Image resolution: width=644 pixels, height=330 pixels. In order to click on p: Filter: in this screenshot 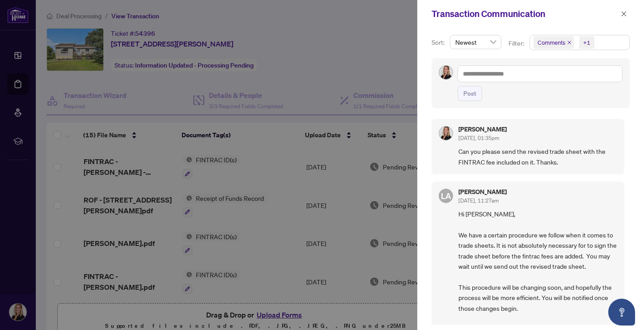, I will do `click(517, 43)`.